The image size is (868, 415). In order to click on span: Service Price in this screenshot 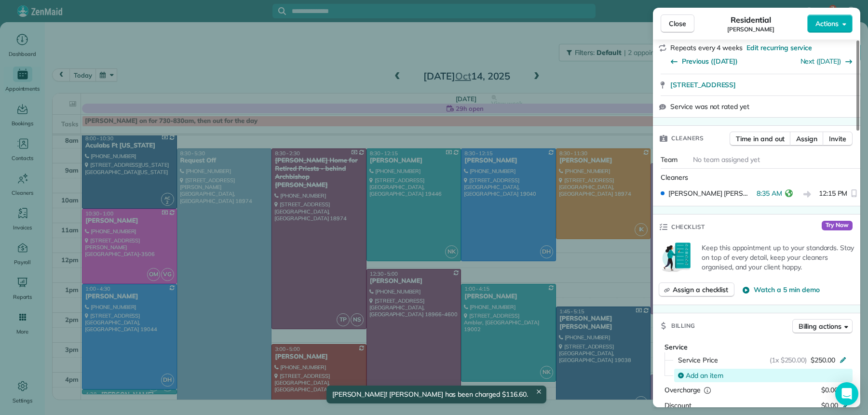, I will do `click(698, 360)`.